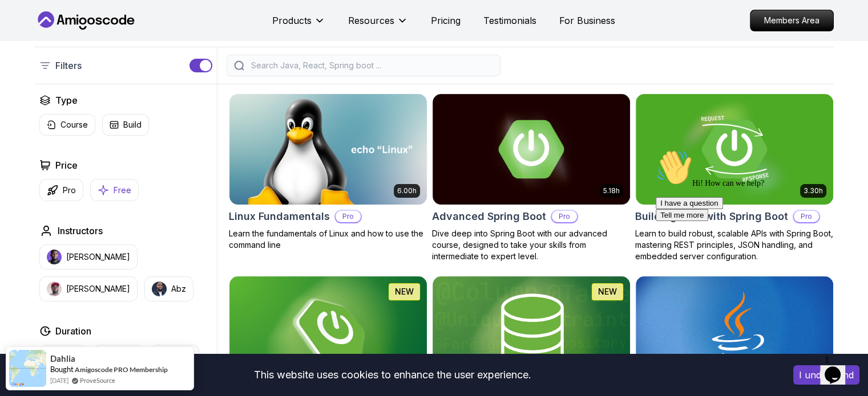  I want to click on h2: Instructors, so click(80, 230).